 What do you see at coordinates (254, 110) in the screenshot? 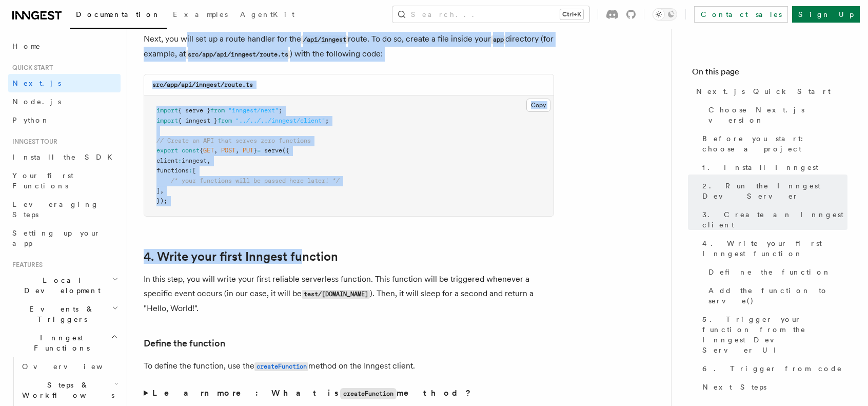
I see `span: "inngest/next"` at bounding box center [254, 110].